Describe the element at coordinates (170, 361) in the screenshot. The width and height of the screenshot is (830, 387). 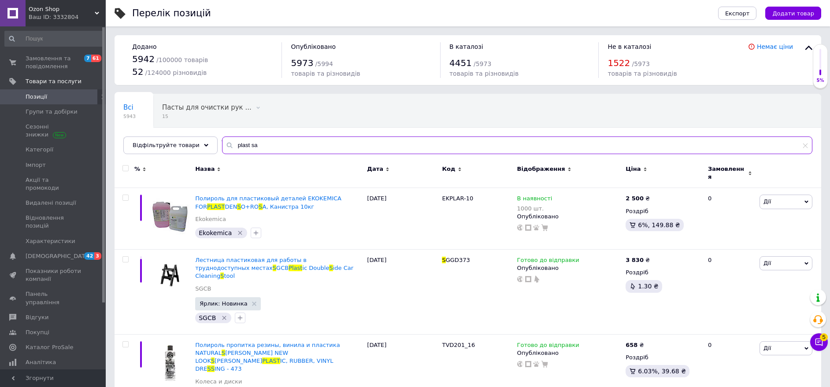
I see `img: Полироль пропитка резины, винила и пластика NATURAL SHINE NEW LOOK SHINE PLASTIC, RUBBER, VINYL D...` at that location.